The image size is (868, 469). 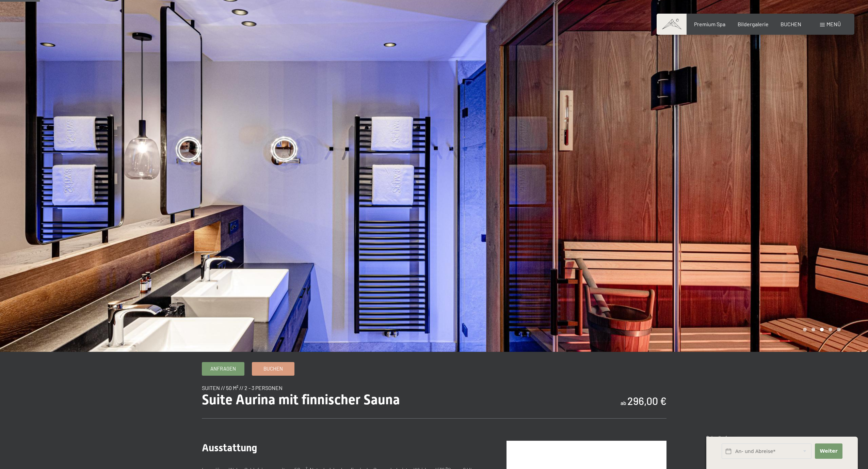 I want to click on a: Bildergalerie, so click(x=753, y=24).